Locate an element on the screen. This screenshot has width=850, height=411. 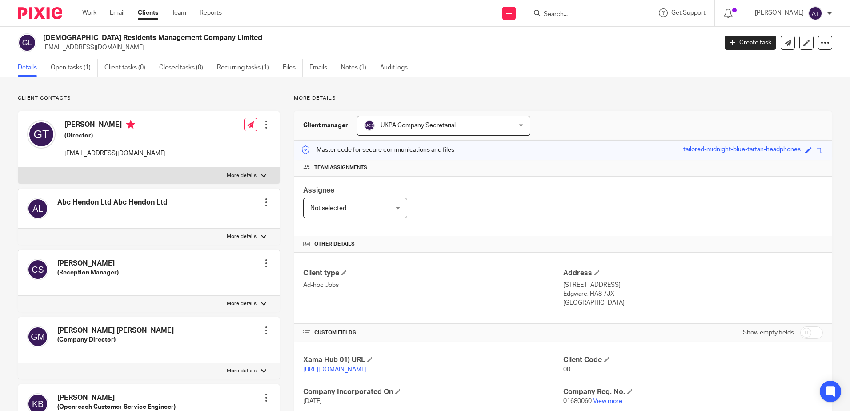
h5: (Company Director) is located at coordinates (116, 339).